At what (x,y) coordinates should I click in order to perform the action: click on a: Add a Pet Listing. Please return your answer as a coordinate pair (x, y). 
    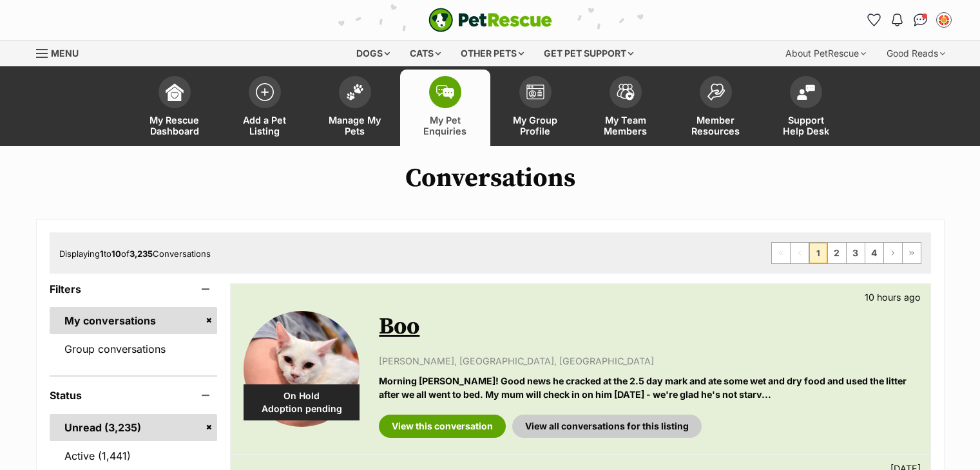
    Looking at the image, I should click on (265, 108).